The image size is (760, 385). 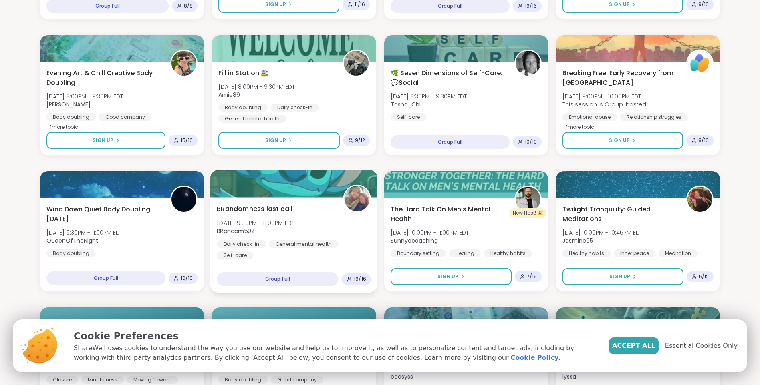 I want to click on img: Adrienne_QueenOfTheDawn, so click(x=184, y=63).